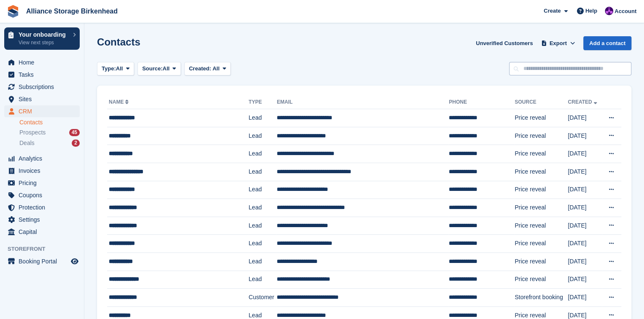 This screenshot has height=319, width=644. I want to click on p: View next steps, so click(44, 42).